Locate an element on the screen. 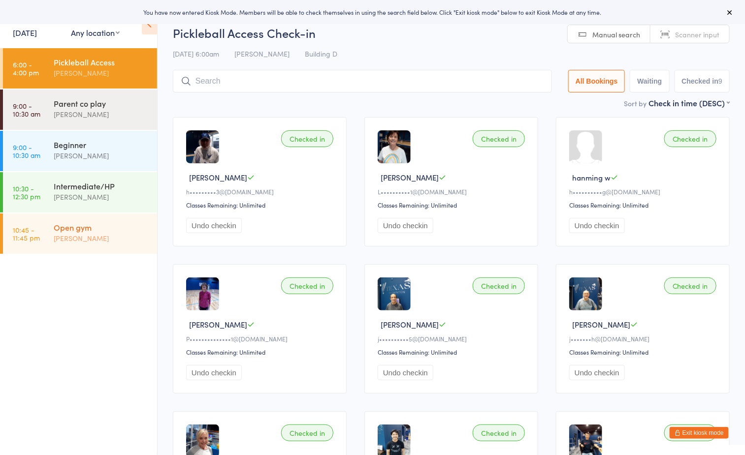 The image size is (745, 455). time: 10:30 - 12:30 pm is located at coordinates (27, 192).